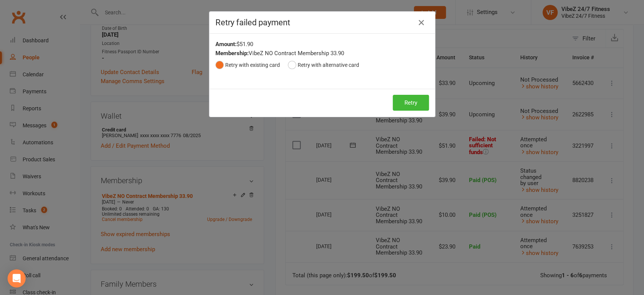 The height and width of the screenshot is (295, 644). Describe the element at coordinates (322, 22) in the screenshot. I see `h4: Retry failed payment` at that location.